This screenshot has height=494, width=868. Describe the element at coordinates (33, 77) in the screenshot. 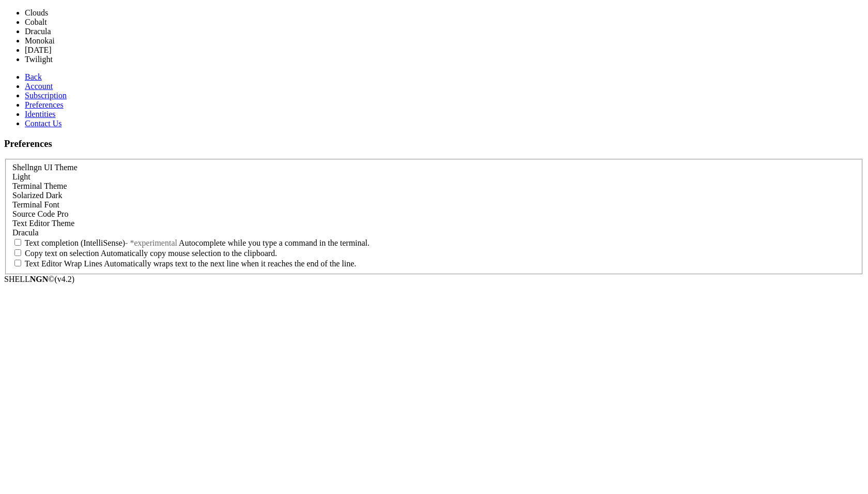

I see `a: Back` at that location.